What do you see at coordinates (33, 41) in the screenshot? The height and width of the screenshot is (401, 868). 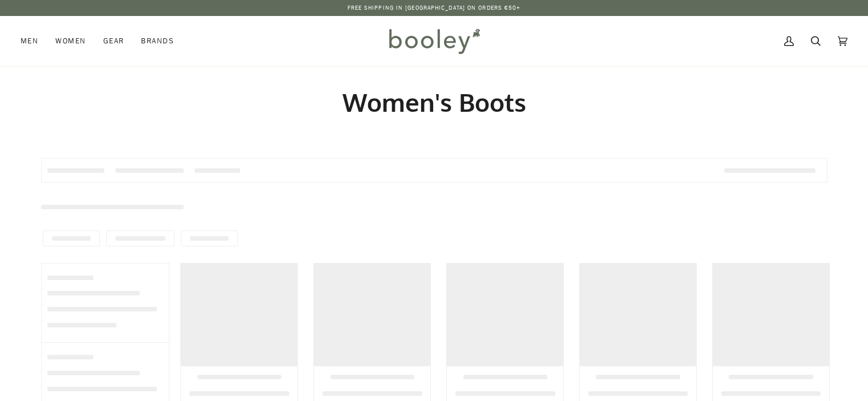 I see `a: Men` at bounding box center [33, 41].